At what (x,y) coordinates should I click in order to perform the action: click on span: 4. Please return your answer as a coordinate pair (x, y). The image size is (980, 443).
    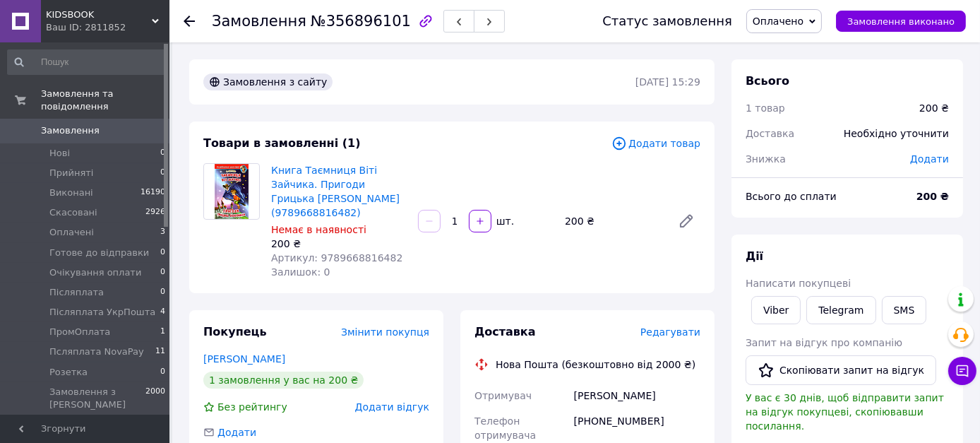
    Looking at the image, I should click on (162, 312).